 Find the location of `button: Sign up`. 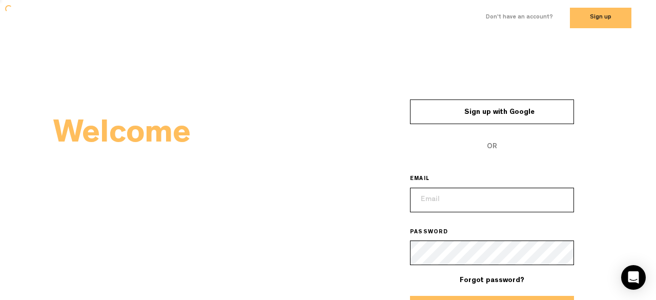

button: Sign up is located at coordinates (601, 18).